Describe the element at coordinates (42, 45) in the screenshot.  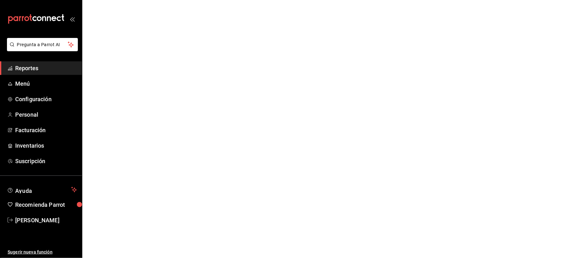
I see `button: Pregunta a Parrot AI` at that location.